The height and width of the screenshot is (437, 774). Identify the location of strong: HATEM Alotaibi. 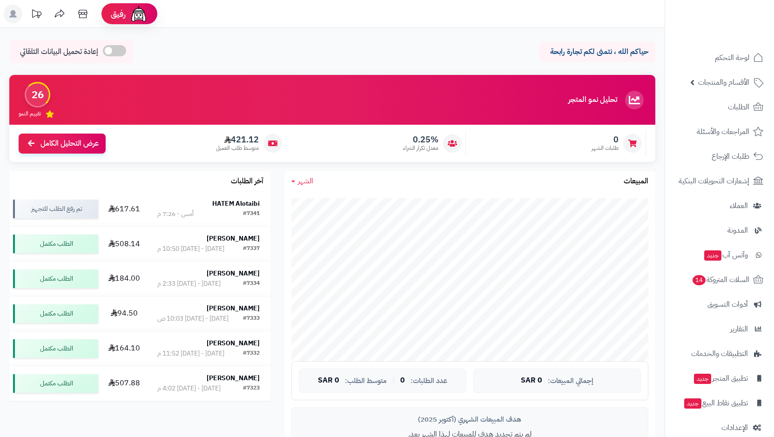
(236, 203).